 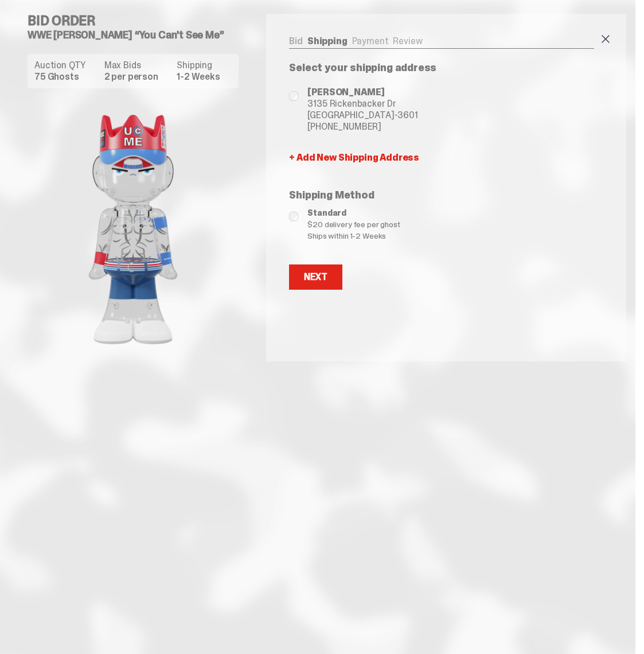 What do you see at coordinates (138, 20) in the screenshot?
I see `h4: Bid Order` at bounding box center [138, 20].